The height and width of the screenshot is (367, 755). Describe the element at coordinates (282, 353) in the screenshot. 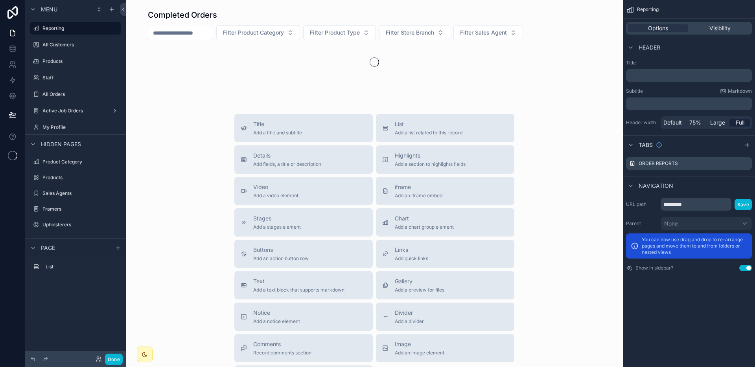

I see `span: Record comments section` at that location.